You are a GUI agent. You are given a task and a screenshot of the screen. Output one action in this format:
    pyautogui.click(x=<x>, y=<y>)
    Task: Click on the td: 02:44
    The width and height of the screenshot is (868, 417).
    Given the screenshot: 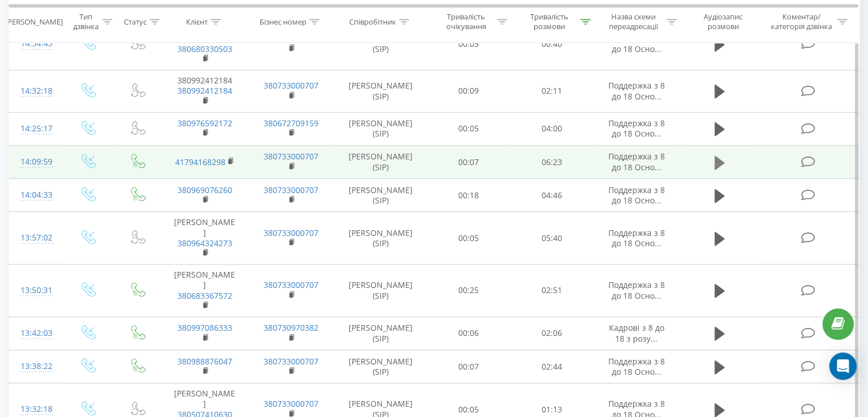 What is the action you would take?
    pyautogui.click(x=551, y=367)
    